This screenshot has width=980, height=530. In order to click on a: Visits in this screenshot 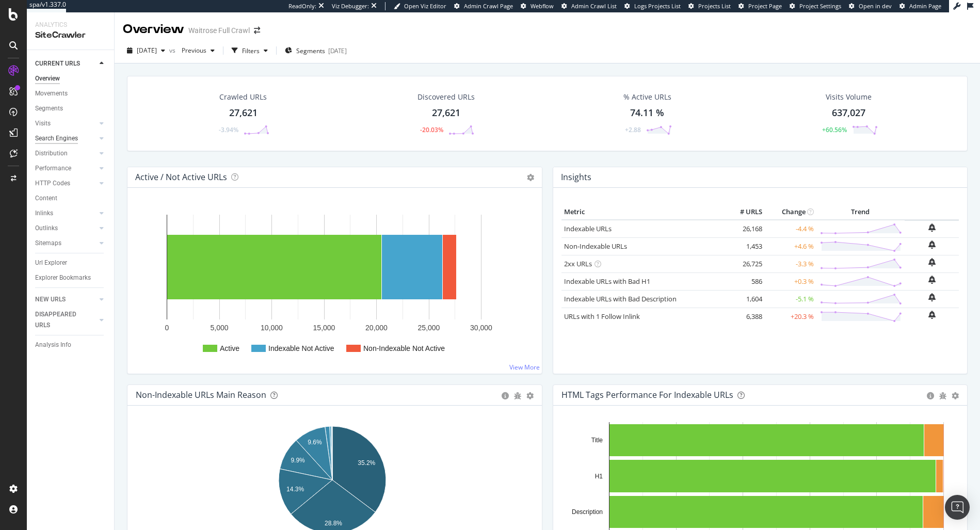, I will do `click(65, 123)`.